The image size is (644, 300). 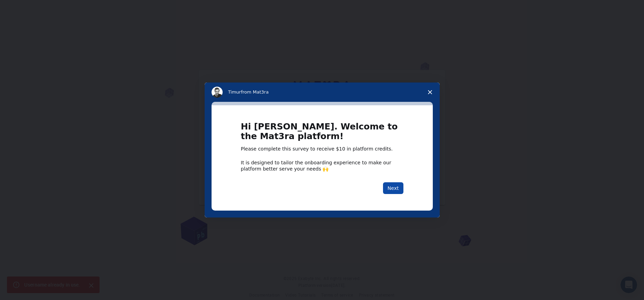 What do you see at coordinates (430, 92) in the screenshot?
I see `span: Close survey` at bounding box center [430, 92].